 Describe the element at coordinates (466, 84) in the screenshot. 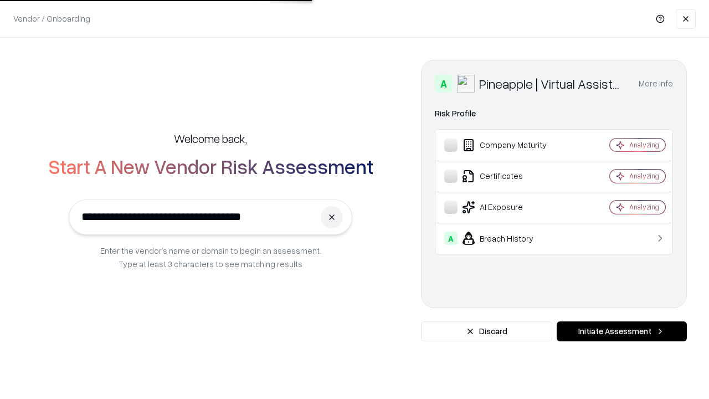

I see `img: Pineapple | Virtual Assistant Agency` at that location.